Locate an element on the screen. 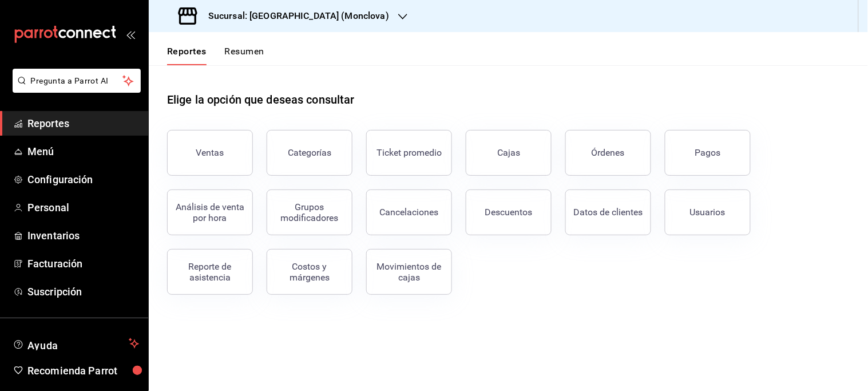 The width and height of the screenshot is (868, 391). span: Configuración is located at coordinates (83, 180).